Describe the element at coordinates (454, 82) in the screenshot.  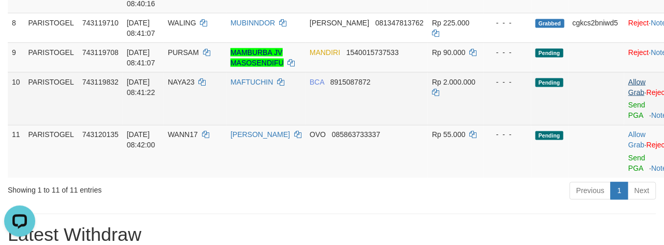
I see `span: Rp 2.000.000` at that location.